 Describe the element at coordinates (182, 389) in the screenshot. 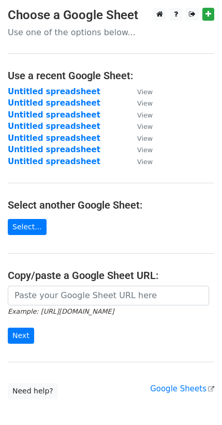

I see `a: Google Sheets` at that location.